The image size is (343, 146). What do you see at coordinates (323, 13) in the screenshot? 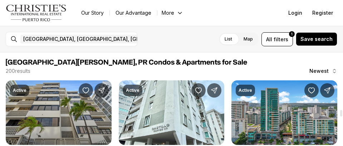
I see `span: Register` at bounding box center [323, 13].